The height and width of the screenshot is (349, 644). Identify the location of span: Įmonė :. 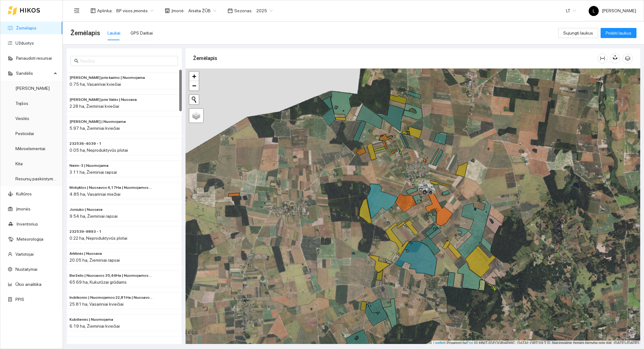
(178, 11).